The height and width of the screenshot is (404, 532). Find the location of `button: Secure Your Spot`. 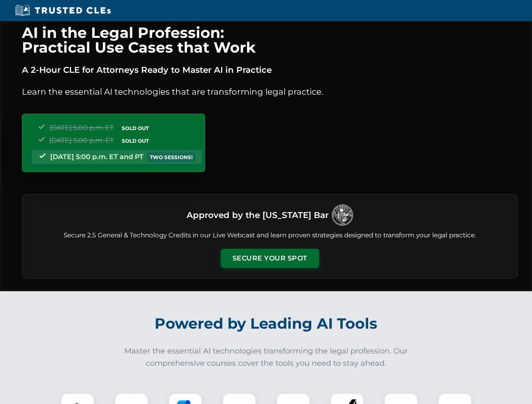

button: Secure Your Spot is located at coordinates (270, 259).